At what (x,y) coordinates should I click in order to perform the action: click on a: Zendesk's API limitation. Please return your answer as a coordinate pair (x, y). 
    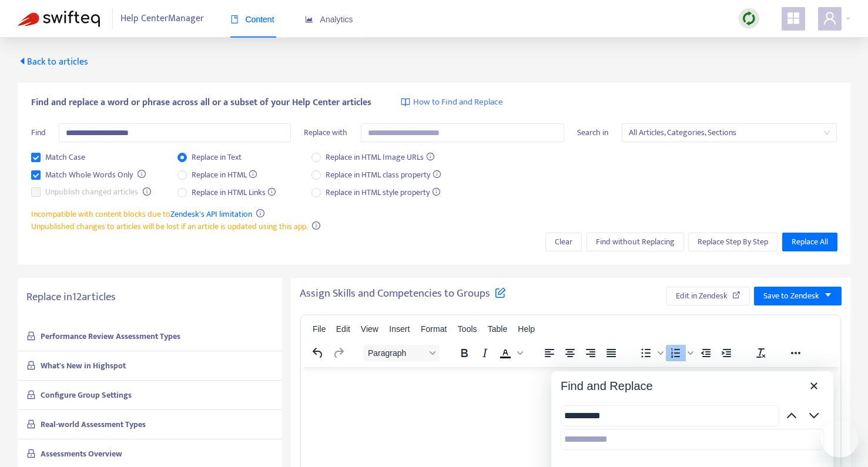
    Looking at the image, I should click on (211, 214).